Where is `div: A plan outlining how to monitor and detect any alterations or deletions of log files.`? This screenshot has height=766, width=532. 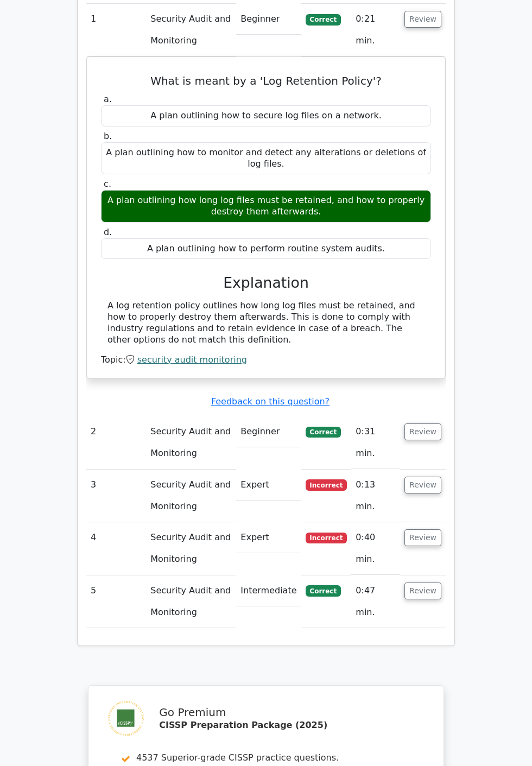 div: A plan outlining how to monitor and detect any alterations or deletions of log files. is located at coordinates (266, 159).